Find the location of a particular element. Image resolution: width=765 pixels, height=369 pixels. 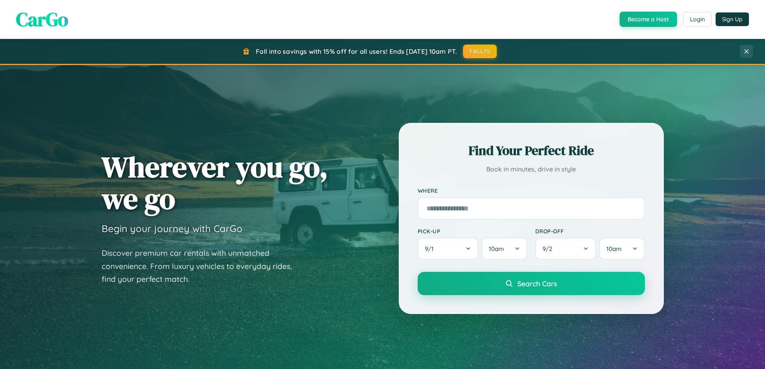

button: 9/1 is located at coordinates (448, 249).